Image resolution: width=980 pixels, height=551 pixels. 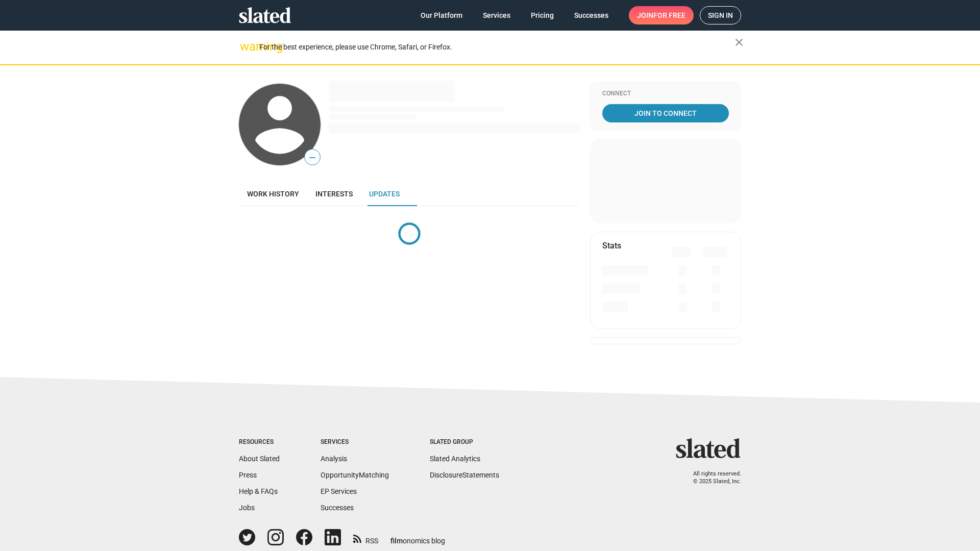 I want to click on a: Services, so click(x=496, y=15).